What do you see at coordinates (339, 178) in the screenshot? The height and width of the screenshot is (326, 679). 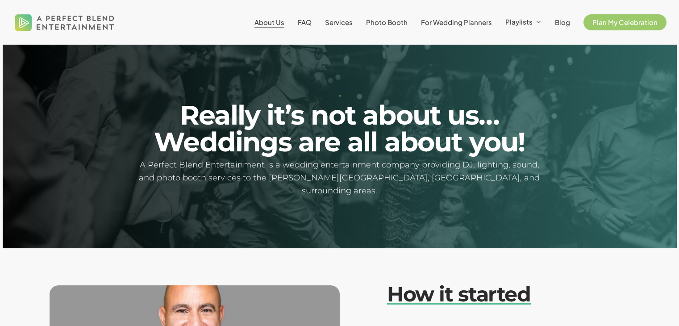 I see `h5: A Perfect Blend Entertainment is a wedding entertainment company providing DJ, lighting, sound, a...` at bounding box center [339, 178].